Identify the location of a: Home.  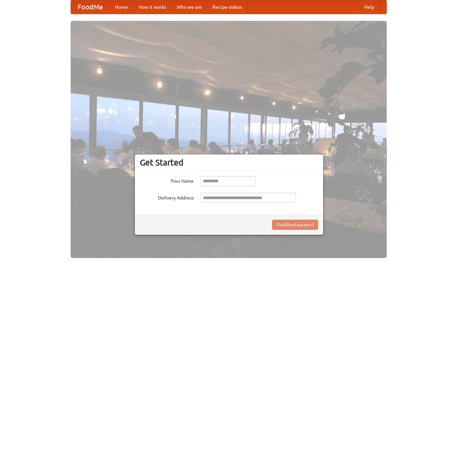
(121, 7).